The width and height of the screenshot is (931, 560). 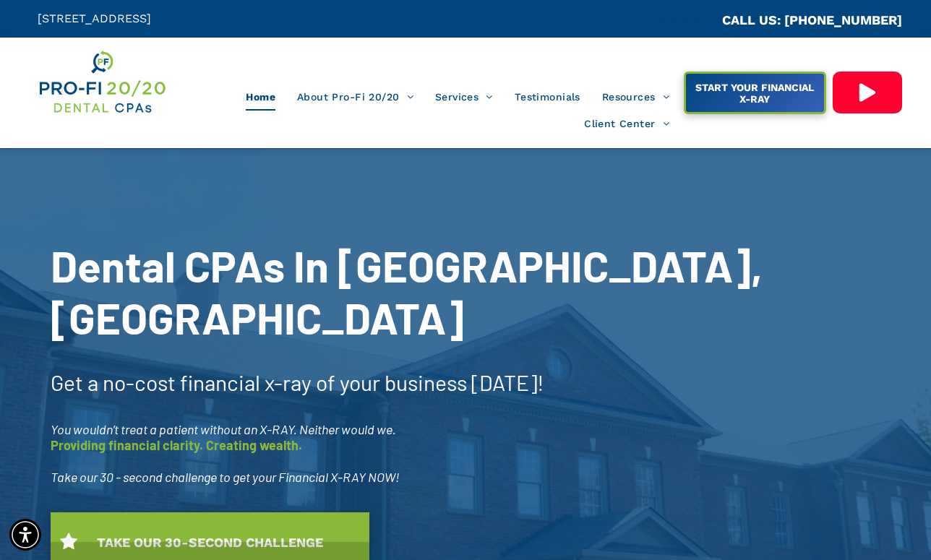 What do you see at coordinates (75, 382) in the screenshot?
I see `span: Get a` at bounding box center [75, 382].